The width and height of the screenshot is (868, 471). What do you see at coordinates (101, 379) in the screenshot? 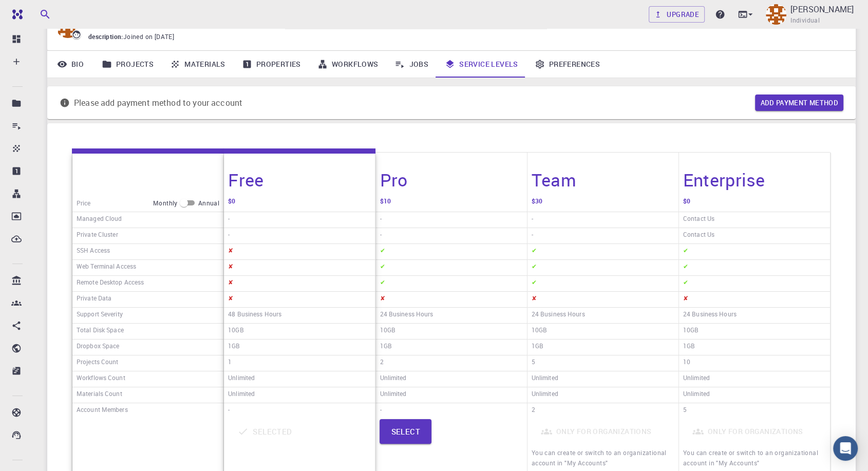
I see `h6: Workflows Count` at bounding box center [101, 379].